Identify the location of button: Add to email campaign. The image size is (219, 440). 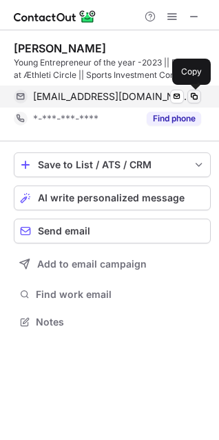
(112, 264).